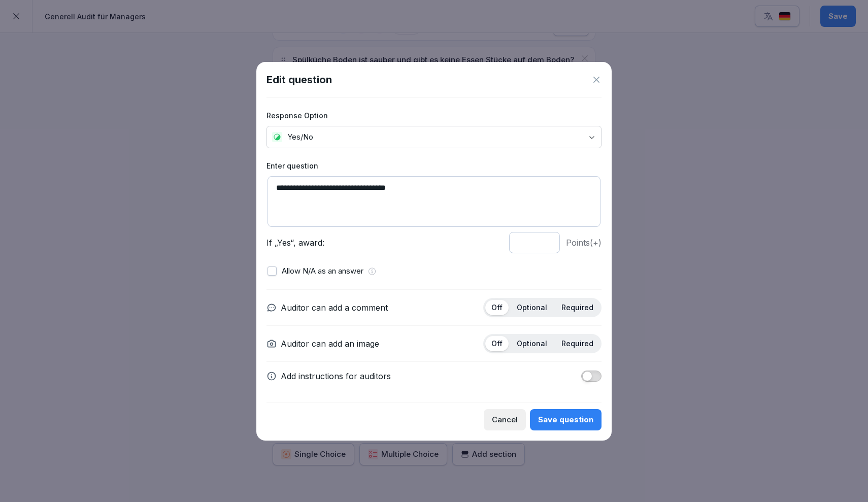  I want to click on div: Save question, so click(566, 420).